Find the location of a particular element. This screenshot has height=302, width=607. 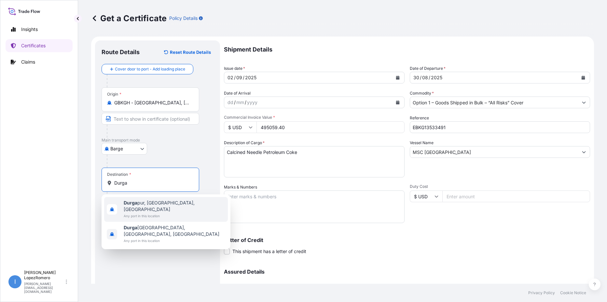

div: Show suggestions is located at coordinates (166, 221).